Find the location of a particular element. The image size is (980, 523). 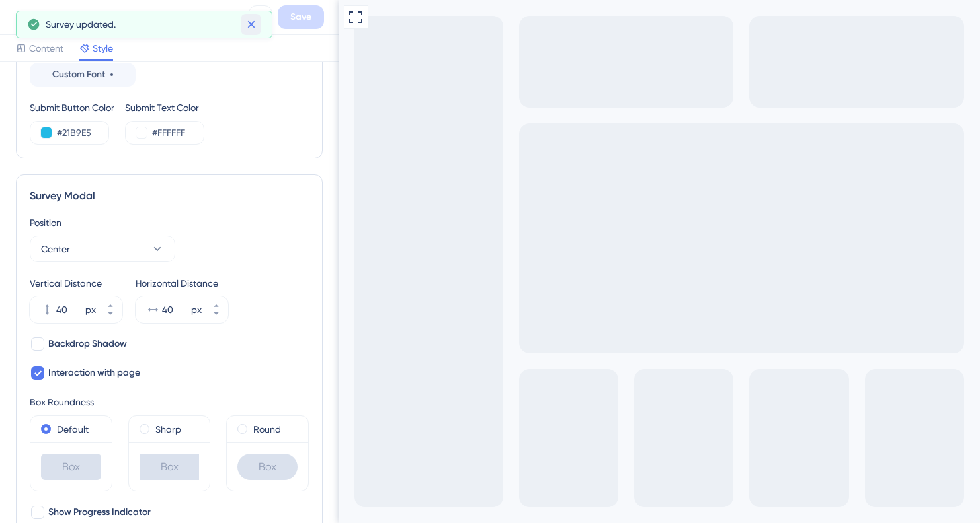

div: Horizontal Distance is located at coordinates (182, 284).